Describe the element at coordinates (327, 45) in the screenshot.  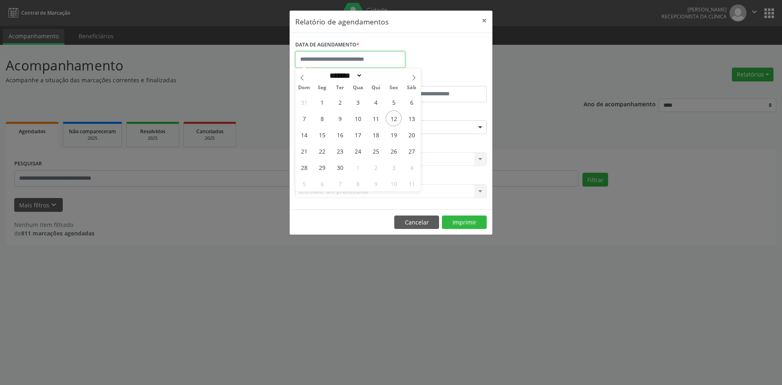
I see `label: DATA DE AGENDAMENTO` at that location.